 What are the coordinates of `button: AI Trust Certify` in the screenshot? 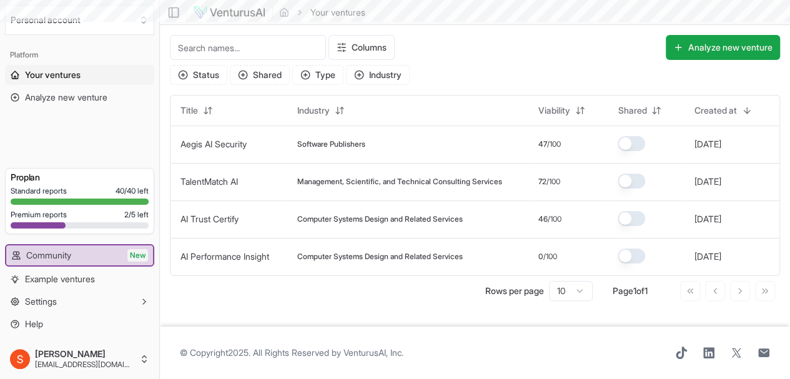 It's located at (209, 219).